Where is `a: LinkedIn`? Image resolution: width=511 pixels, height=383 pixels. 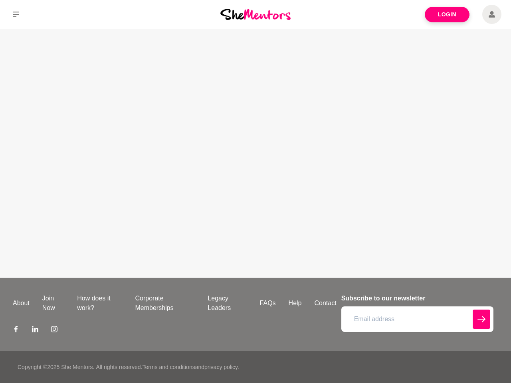 a: LinkedIn is located at coordinates (35, 331).